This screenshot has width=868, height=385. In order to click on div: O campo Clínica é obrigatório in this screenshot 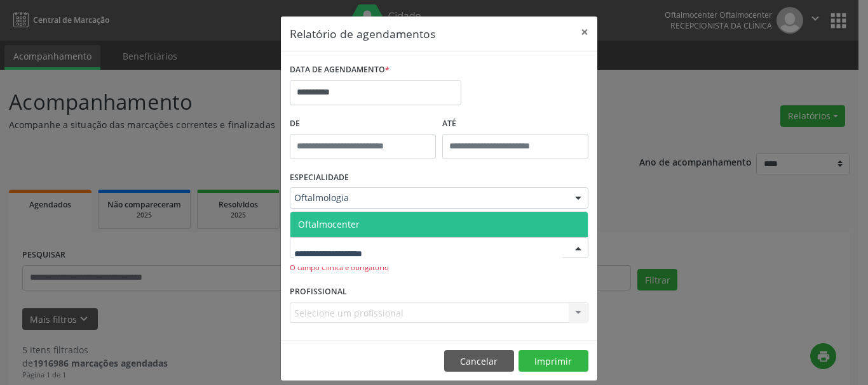, I will do `click(439, 268)`.